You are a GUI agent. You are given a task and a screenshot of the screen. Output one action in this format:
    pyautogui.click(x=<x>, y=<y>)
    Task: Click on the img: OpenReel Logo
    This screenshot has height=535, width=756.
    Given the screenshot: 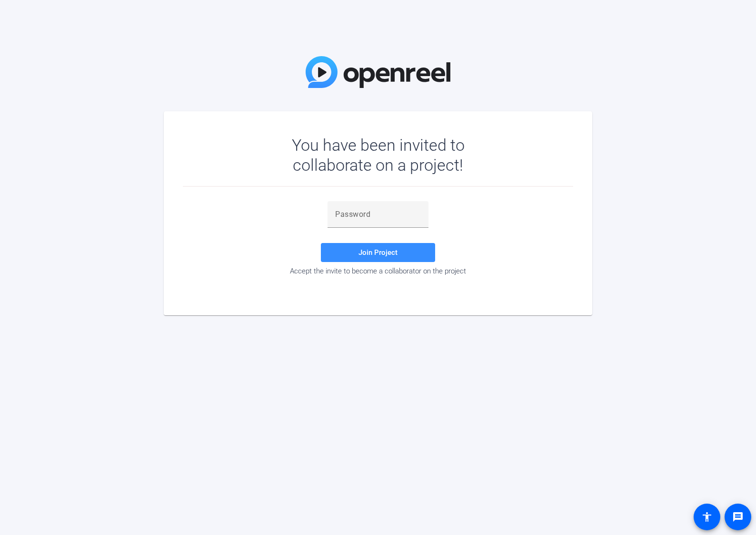 What is the action you would take?
    pyautogui.click(x=378, y=72)
    